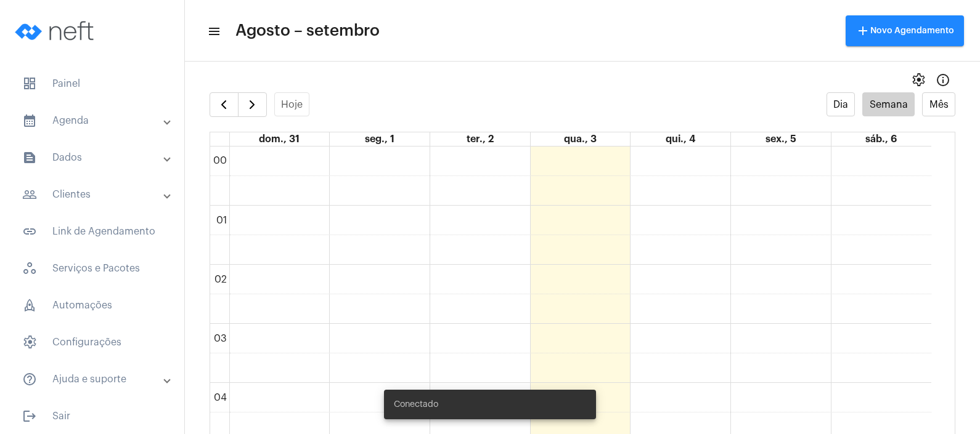  What do you see at coordinates (252, 105) in the screenshot?
I see `button: Próximo Semana` at bounding box center [252, 105].